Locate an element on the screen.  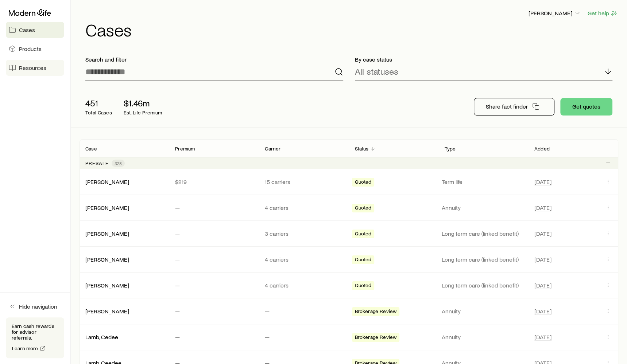
p: Status is located at coordinates (362, 148).